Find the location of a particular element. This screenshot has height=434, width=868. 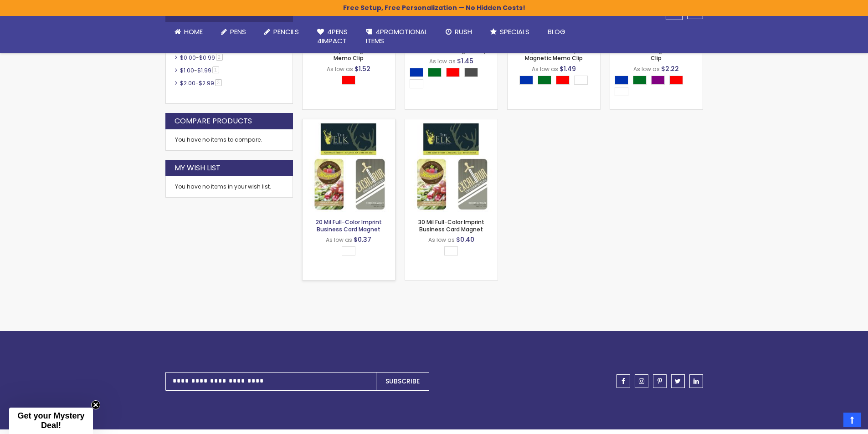

a: Heart Shaped Magnet And Memo Clip is located at coordinates (348, 55).